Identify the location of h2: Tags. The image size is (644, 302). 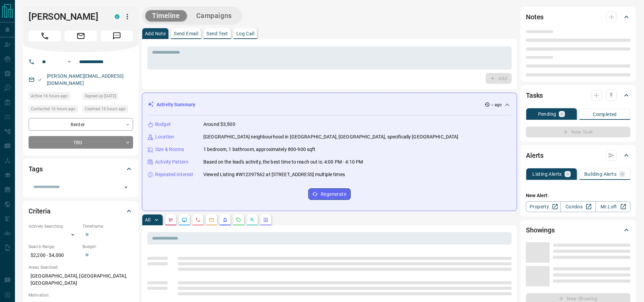
(35, 169).